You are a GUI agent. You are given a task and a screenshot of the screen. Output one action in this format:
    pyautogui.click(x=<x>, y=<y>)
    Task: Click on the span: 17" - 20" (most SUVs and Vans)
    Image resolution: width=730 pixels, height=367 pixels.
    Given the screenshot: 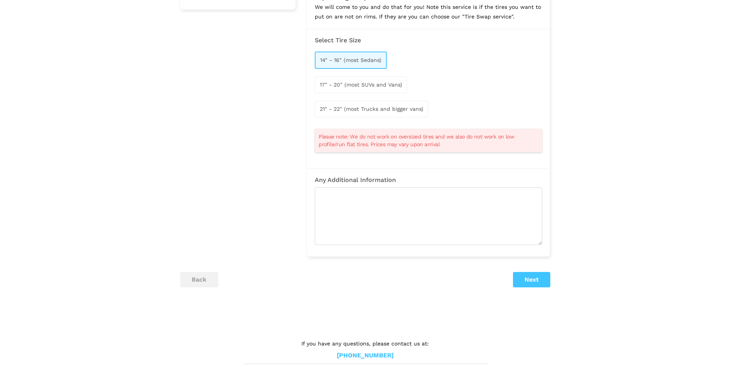 What is the action you would take?
    pyautogui.click(x=361, y=85)
    